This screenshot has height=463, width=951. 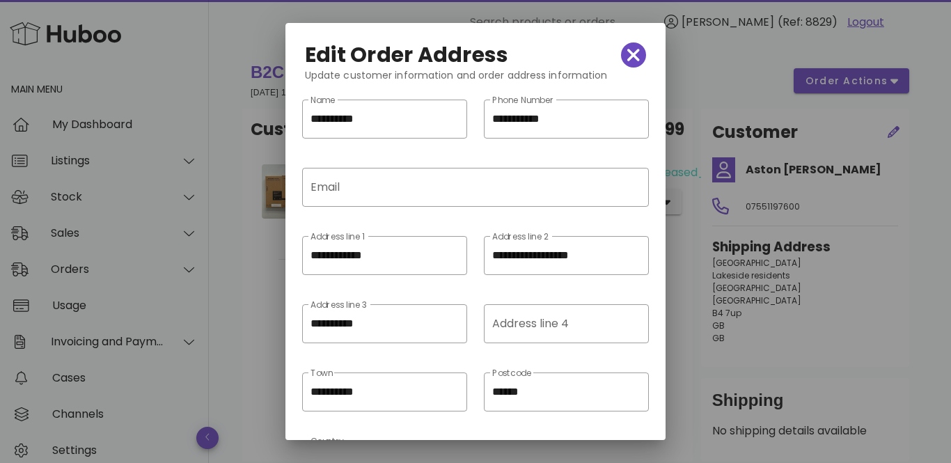 I want to click on label: Name, so click(x=322, y=100).